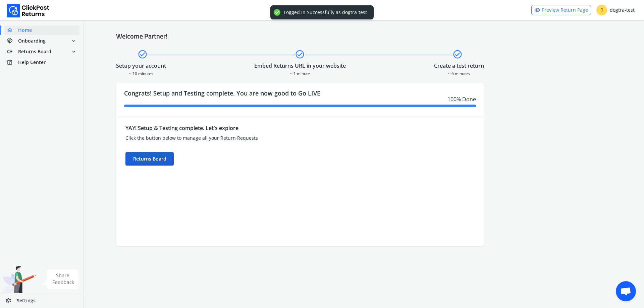 This screenshot has height=308, width=644. I want to click on div: dogtra-test, so click(615, 10).